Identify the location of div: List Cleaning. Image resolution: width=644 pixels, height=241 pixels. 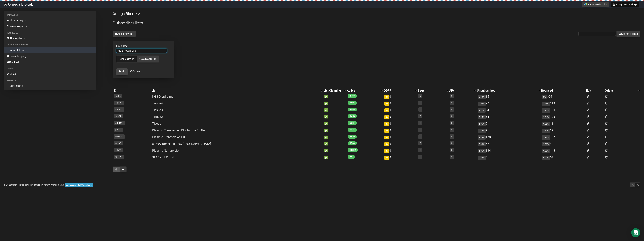
(333, 91).